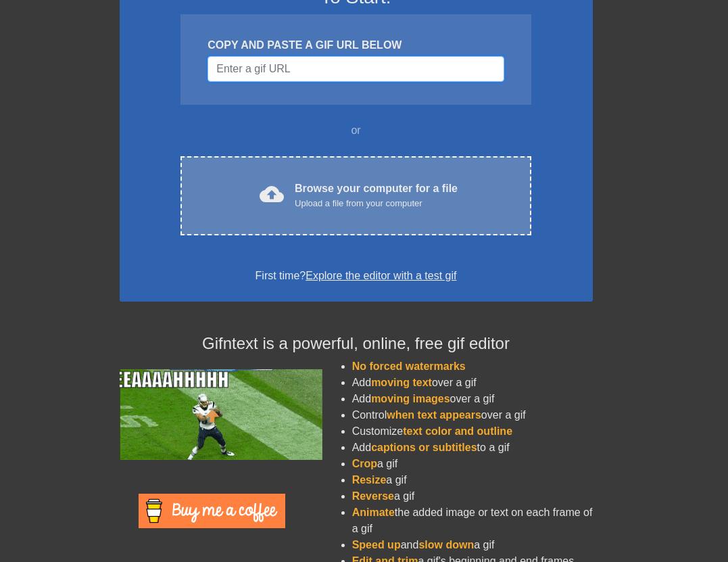  I want to click on span: Reverse, so click(373, 496).